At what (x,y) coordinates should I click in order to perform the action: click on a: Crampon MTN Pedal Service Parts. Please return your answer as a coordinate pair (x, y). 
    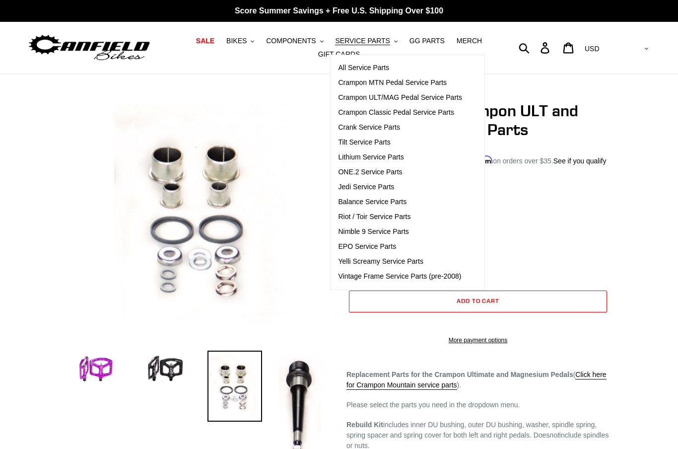
    Looking at the image, I should click on (400, 83).